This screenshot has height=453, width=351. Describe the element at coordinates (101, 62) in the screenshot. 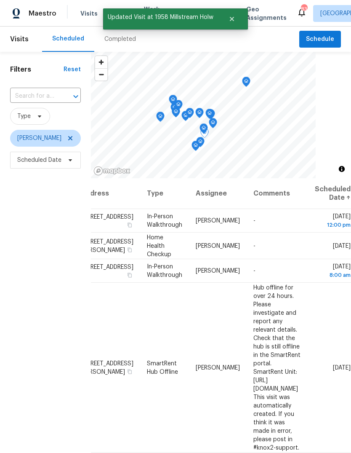

I see `button: Zoom in` at that location.